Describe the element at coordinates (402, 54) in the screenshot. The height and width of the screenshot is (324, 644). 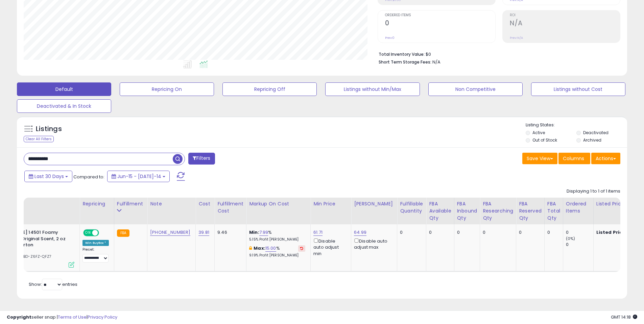
I see `b: Total Inventory Value:` at that location.